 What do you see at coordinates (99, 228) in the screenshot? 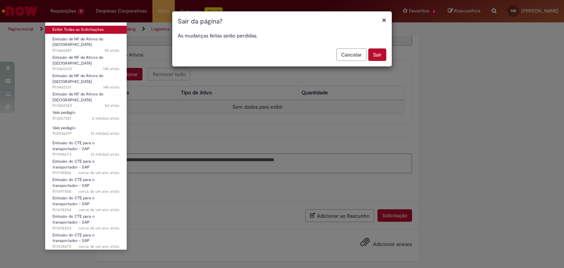
I see `time: 29/06/2024 22:37:48` at bounding box center [99, 228].